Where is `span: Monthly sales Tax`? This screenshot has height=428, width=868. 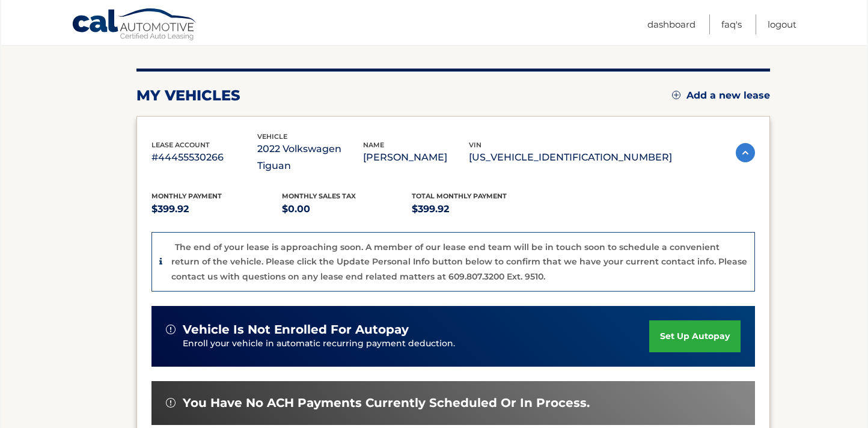 span: Monthly sales Tax is located at coordinates (319, 196).